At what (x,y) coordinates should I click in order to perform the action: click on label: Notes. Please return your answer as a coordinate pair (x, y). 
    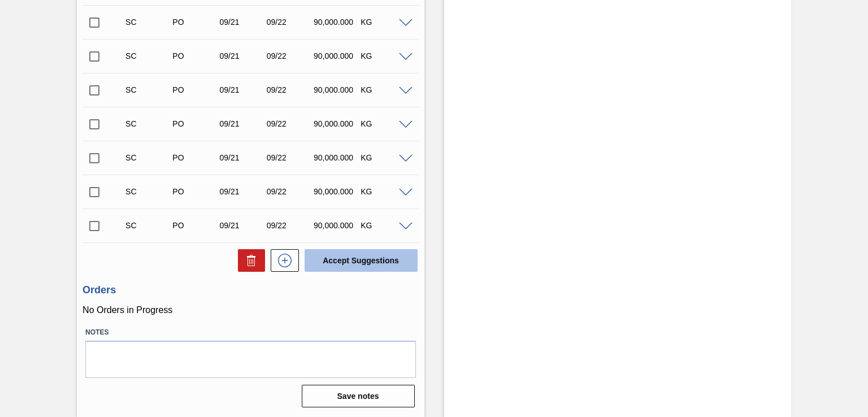
    Looking at the image, I should click on (250, 332).